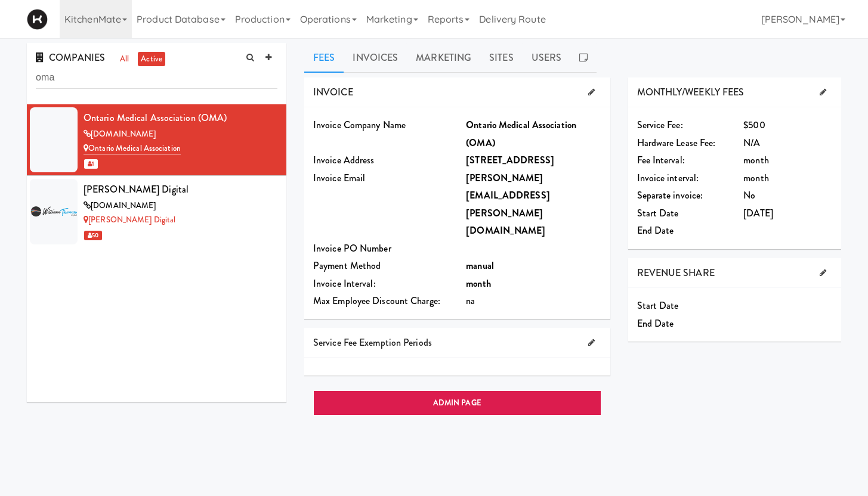  I want to click on b: Ontario Medical Association (OMA), so click(521, 134).